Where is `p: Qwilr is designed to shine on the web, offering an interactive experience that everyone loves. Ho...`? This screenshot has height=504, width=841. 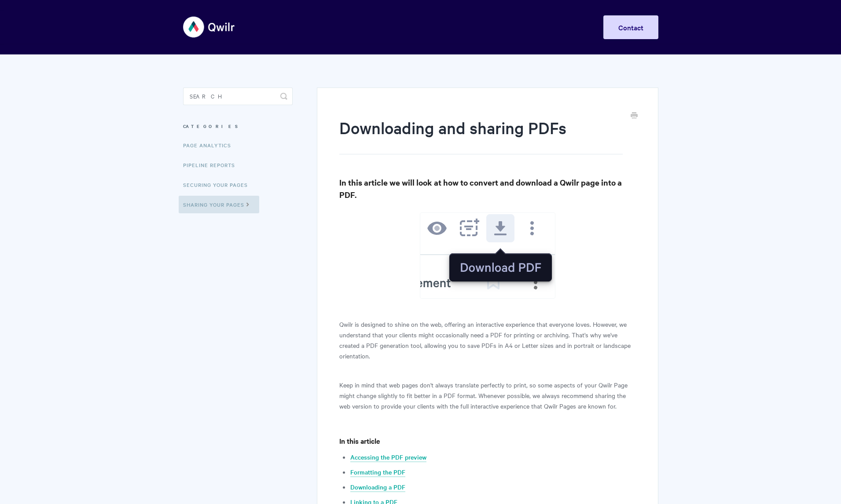
p: Qwilr is designed to shine on the web, offering an interactive experience that everyone loves. Ho... is located at coordinates (487, 340).